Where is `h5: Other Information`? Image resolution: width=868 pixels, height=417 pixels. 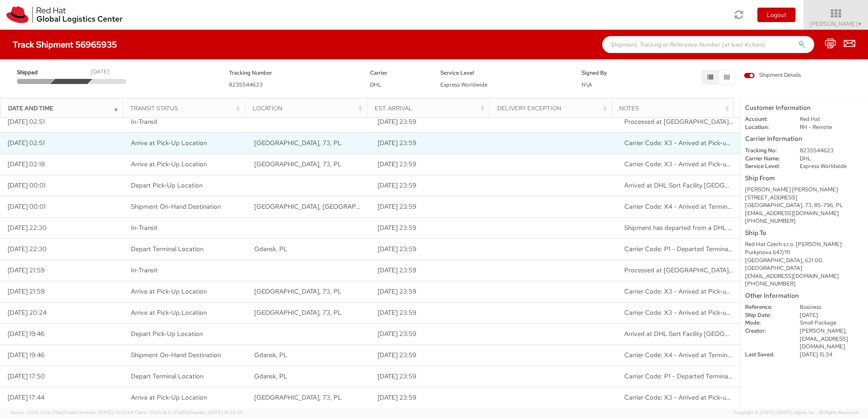 h5: Other Information is located at coordinates (805, 296).